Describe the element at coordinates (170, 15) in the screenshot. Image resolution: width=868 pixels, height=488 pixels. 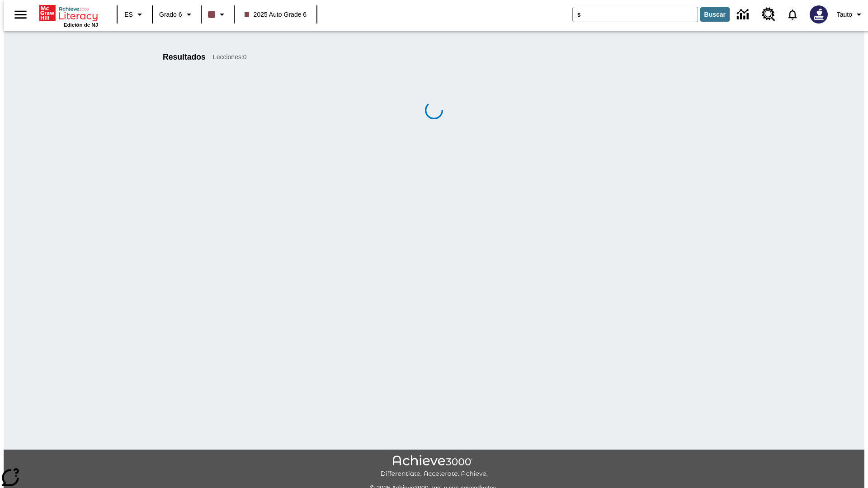
I see `span: Grado 6` at that location.